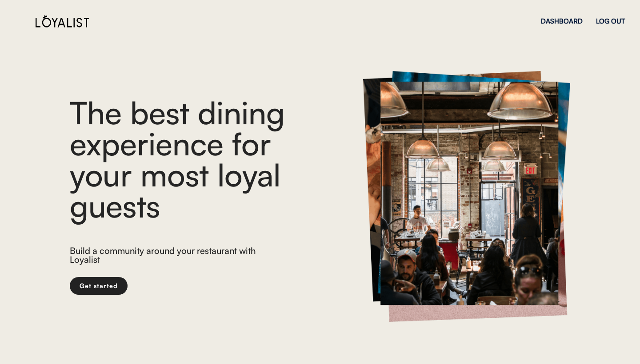 This screenshot has height=364, width=640. Describe the element at coordinates (610, 21) in the screenshot. I see `div: LOG OUT` at that location.